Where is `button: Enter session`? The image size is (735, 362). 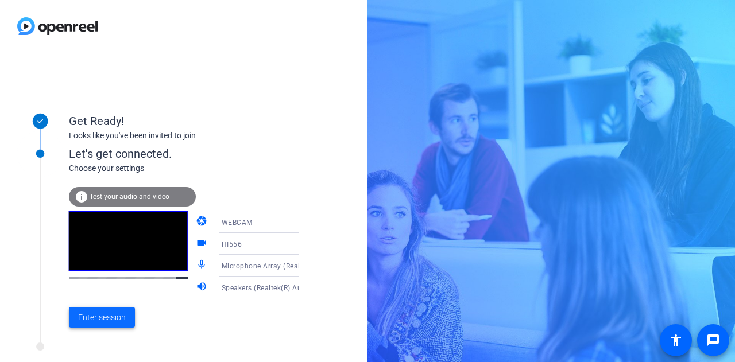 button: Enter session is located at coordinates (102, 318).